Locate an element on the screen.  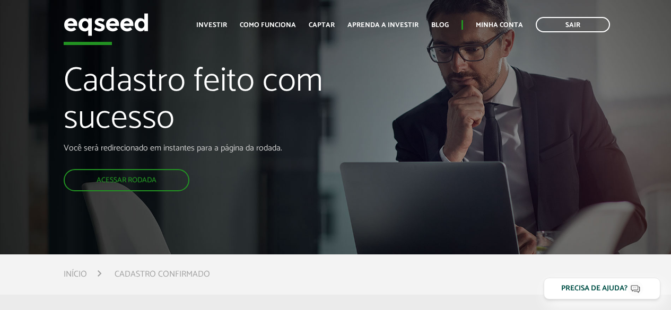
a: Sair is located at coordinates (573, 24).